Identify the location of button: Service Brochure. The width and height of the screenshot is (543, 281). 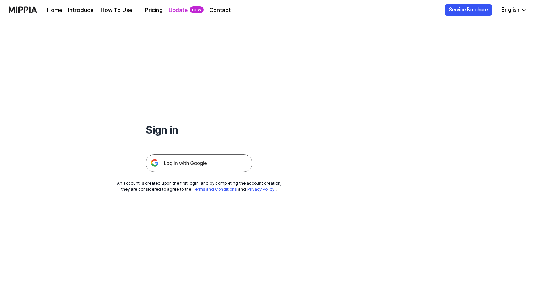
(469, 10).